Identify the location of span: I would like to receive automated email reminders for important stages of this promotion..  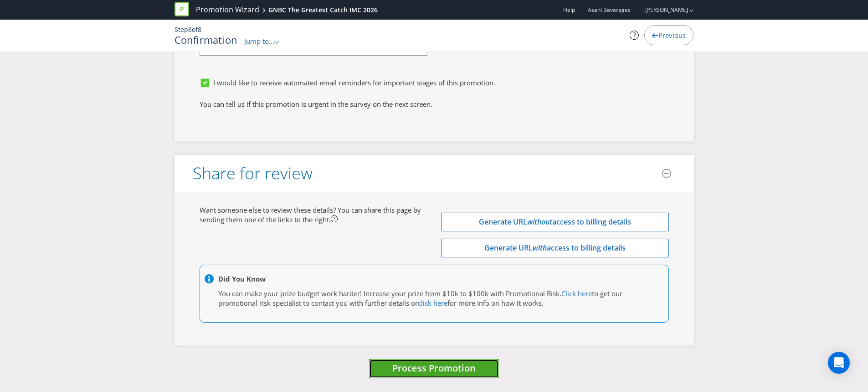
(354, 82).